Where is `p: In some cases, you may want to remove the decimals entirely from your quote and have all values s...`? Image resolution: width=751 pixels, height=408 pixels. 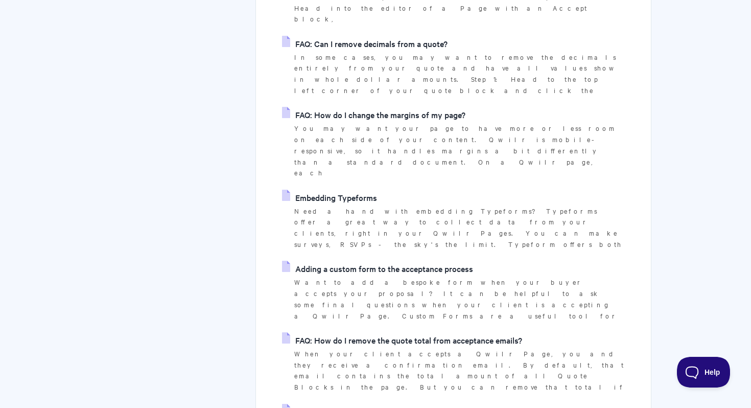 p: In some cases, you may want to remove the decimals entirely from your quote and have all values s... is located at coordinates (460, 74).